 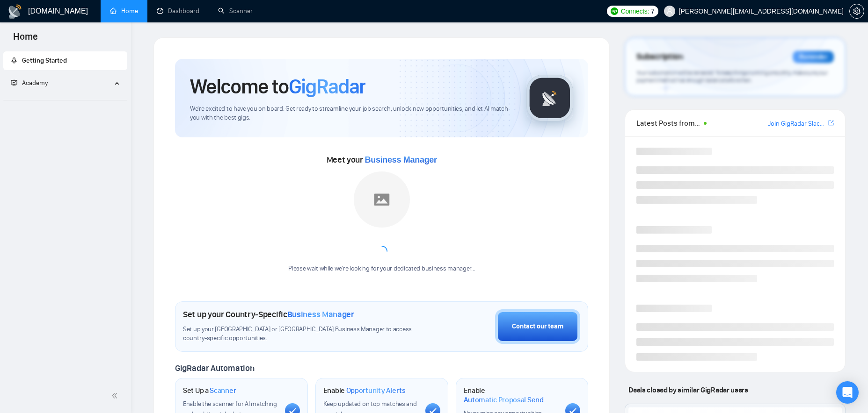 I want to click on a: searchScanner, so click(x=235, y=11).